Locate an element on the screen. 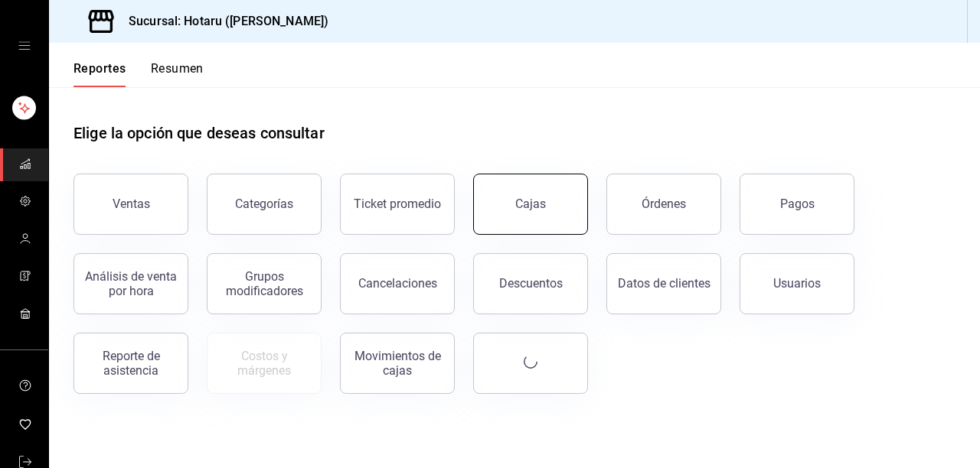 The height and width of the screenshot is (468, 980). div: Descuentos is located at coordinates (531, 284).